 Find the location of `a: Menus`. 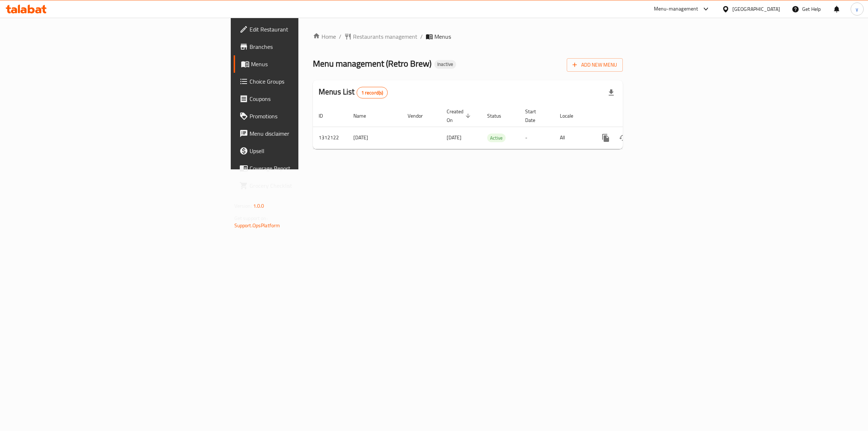

a: Menus is located at coordinates (305, 64).